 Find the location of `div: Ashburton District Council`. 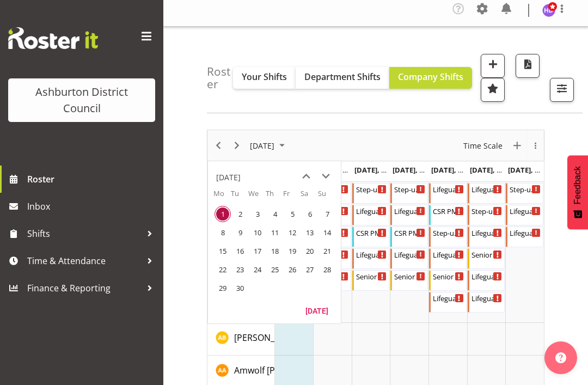

div: Ashburton District Council is located at coordinates (82, 100).